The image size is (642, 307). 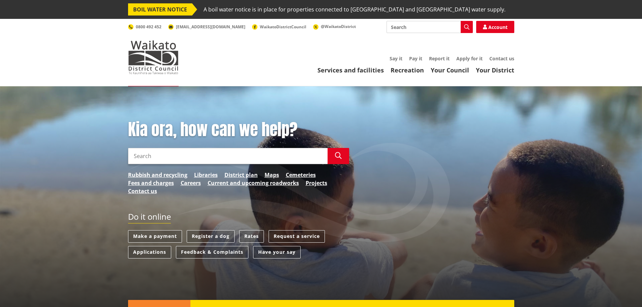 I want to click on span: BOIL WATER NOTICE, so click(x=160, y=9).